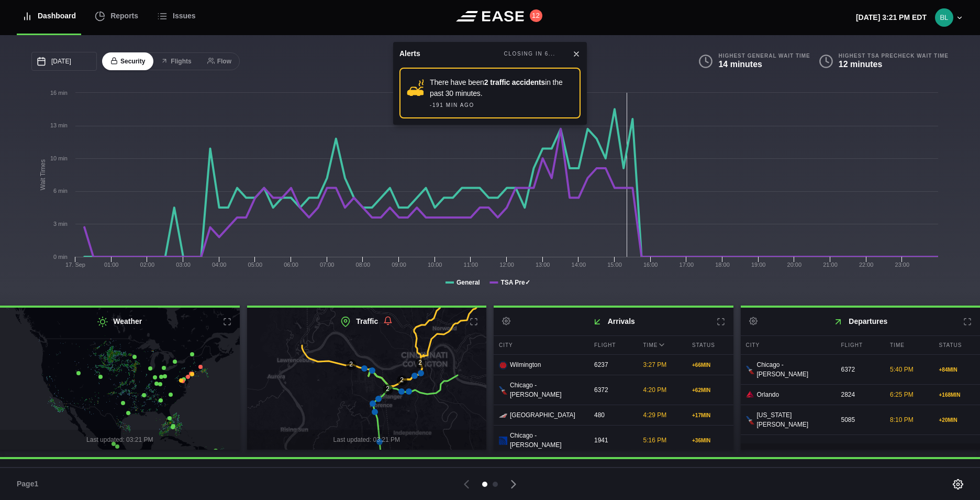  What do you see at coordinates (655, 415) in the screenshot?
I see `span: 4:29 PM` at bounding box center [655, 415].